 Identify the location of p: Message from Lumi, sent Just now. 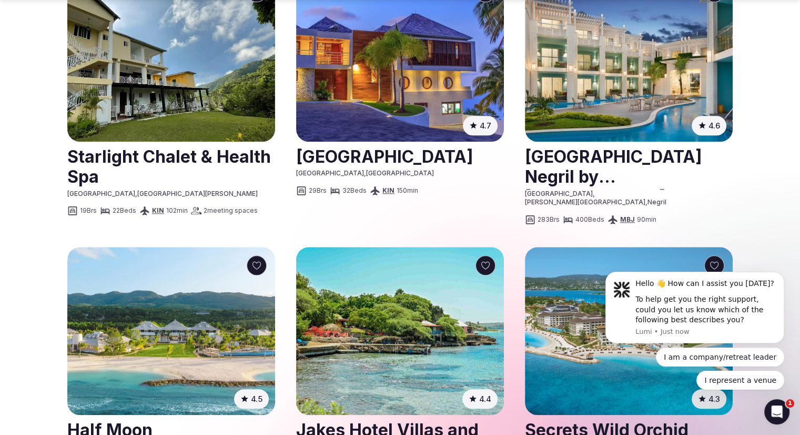
(116, 116).